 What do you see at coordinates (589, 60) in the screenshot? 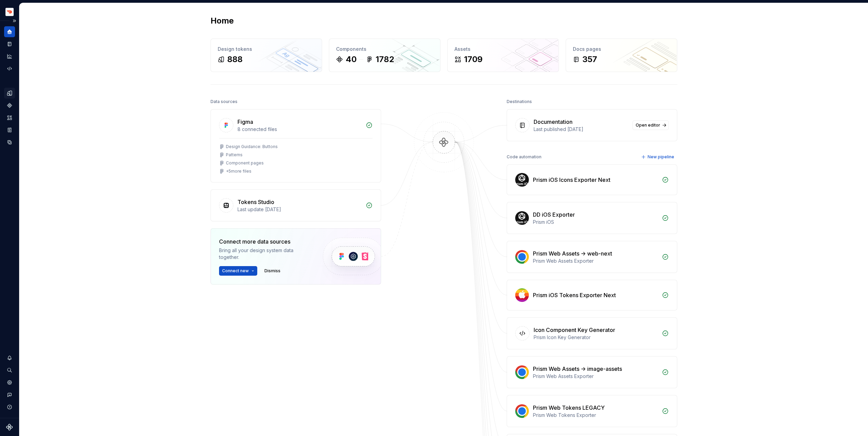
I see `div: 357` at bounding box center [589, 60].